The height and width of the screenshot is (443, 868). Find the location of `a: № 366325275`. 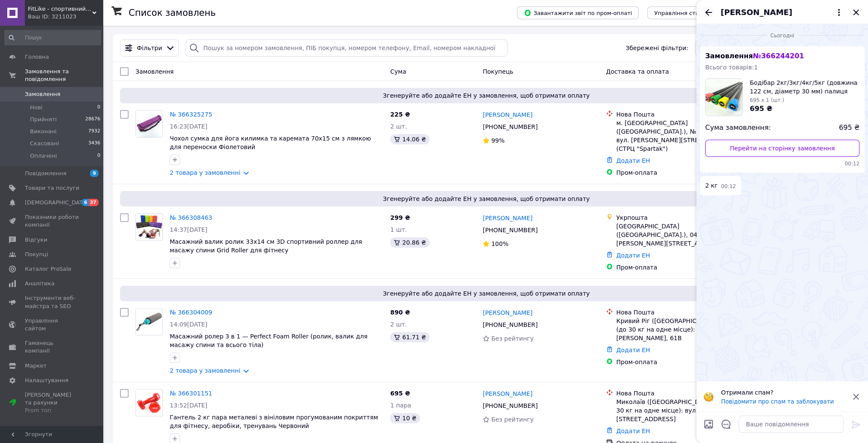

a: № 366325275 is located at coordinates (191, 115).